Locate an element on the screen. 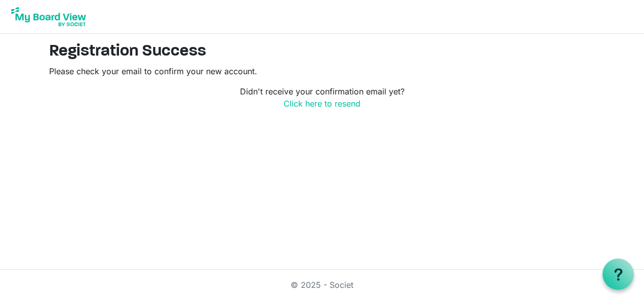  p: Didn't receive your confirmation email yet? is located at coordinates (322, 98).